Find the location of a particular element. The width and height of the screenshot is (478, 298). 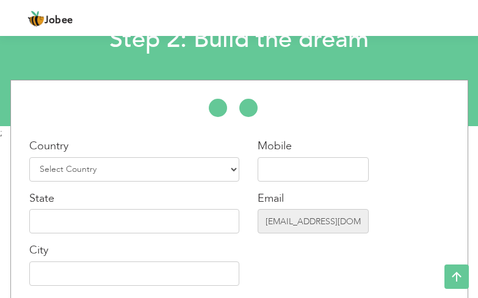

label: Country is located at coordinates (49, 146).